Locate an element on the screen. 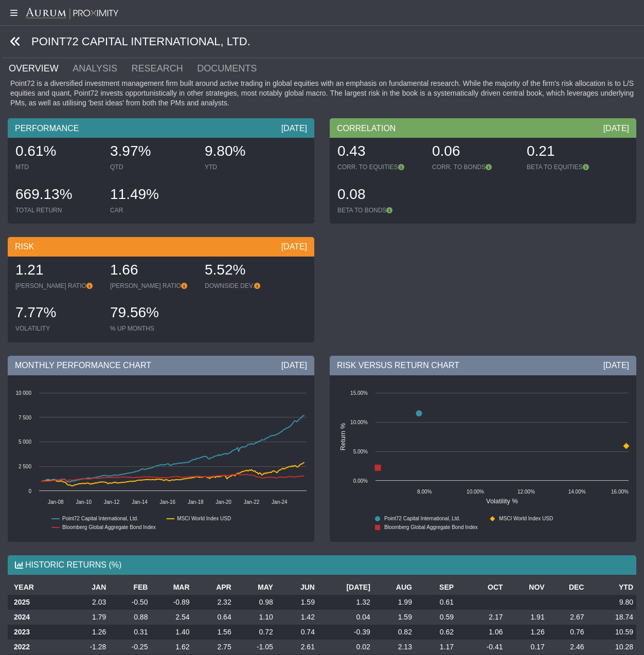 The width and height of the screenshot is (644, 655). div: % UP MONTHS is located at coordinates (152, 328).